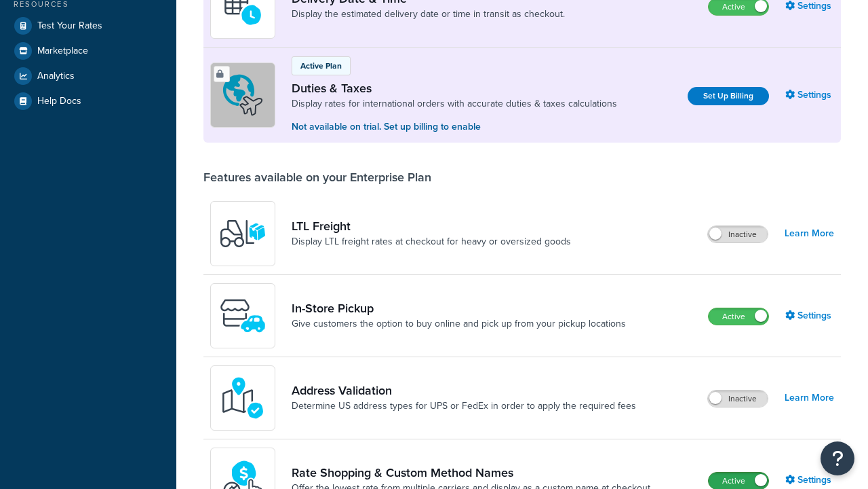 The image size is (868, 489). What do you see at coordinates (242, 234) in the screenshot?
I see `img: y79ZsPf0fXUFUhFXDzUgf+ktZg5F2+ohG75+v3d2s1D9TjoU8PiyCIluIjV41seZevKCRuEjTPPOKHJsQcmKCXGdfprl3L4q7...` at bounding box center [242, 234].